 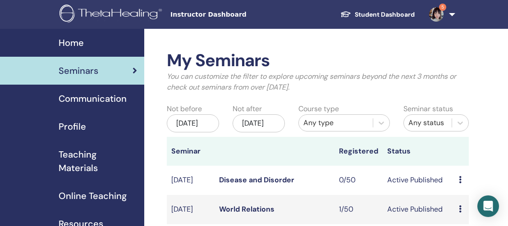 What do you see at coordinates (346, 14) in the screenshot?
I see `img: graduation-cap-white.svg` at bounding box center [346, 14].